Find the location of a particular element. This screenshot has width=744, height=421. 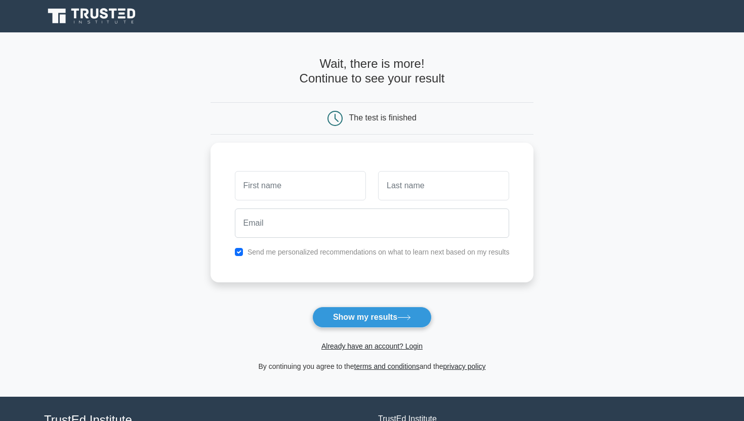

a: Already have an account? Login is located at coordinates (372, 346).